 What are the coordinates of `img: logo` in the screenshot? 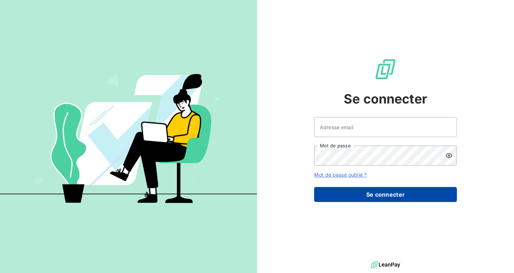 It's located at (385, 265).